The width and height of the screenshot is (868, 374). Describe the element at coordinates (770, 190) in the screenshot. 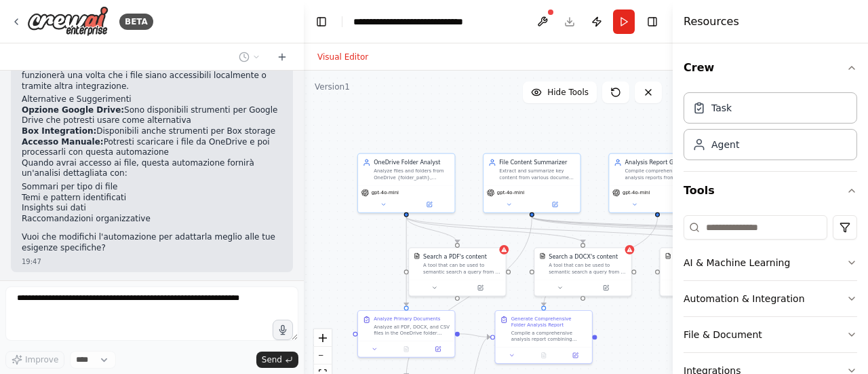

I see `button: Tools` at that location.